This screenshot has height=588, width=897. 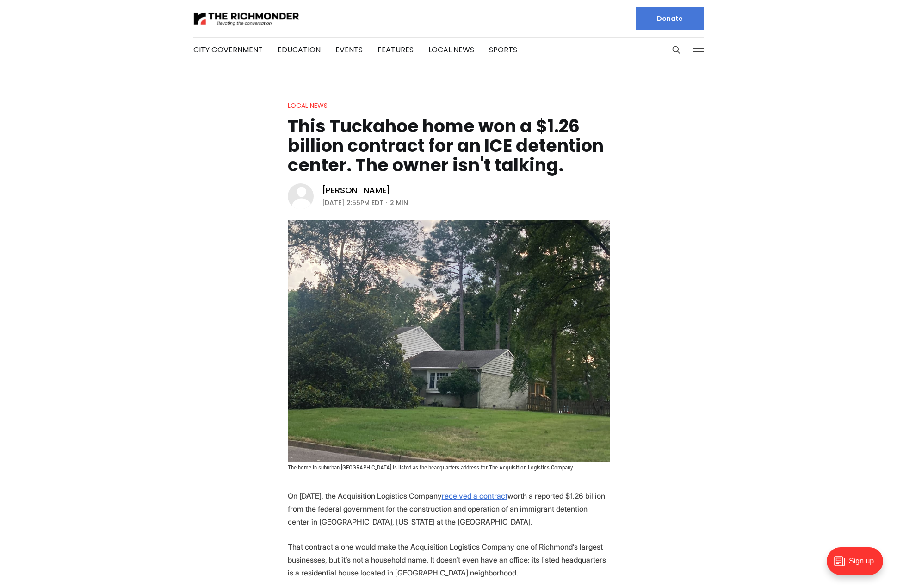 What do you see at coordinates (503, 49) in the screenshot?
I see `a: Sports` at bounding box center [503, 49].